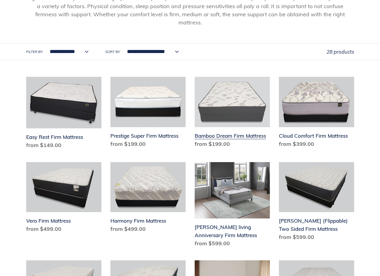 The image size is (380, 276). What do you see at coordinates (64, 114) in the screenshot?
I see `a: Easy Rest Firm Mattress` at bounding box center [64, 114].